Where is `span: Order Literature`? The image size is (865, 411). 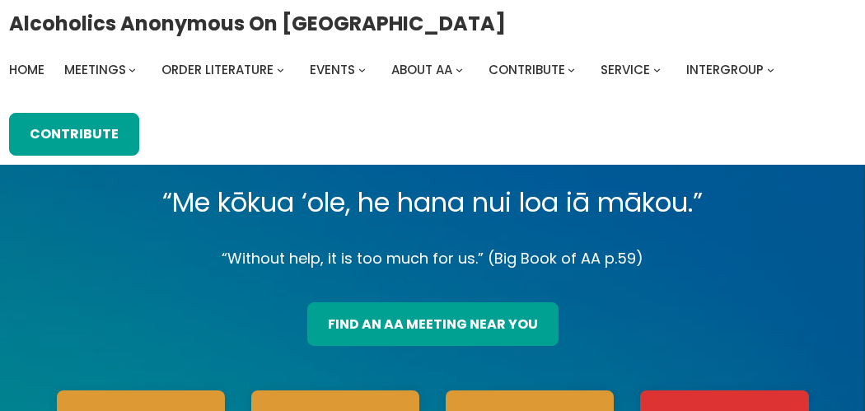
span: Order Literature is located at coordinates (218, 69).